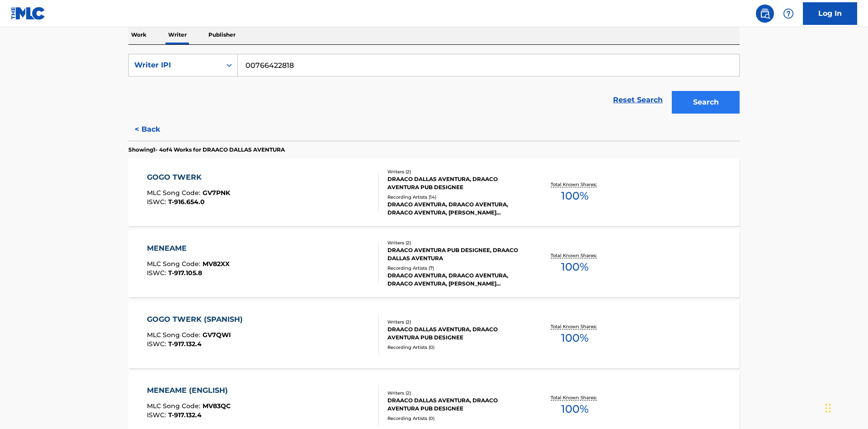 This screenshot has width=868, height=429. I want to click on div: Drag, so click(828, 408).